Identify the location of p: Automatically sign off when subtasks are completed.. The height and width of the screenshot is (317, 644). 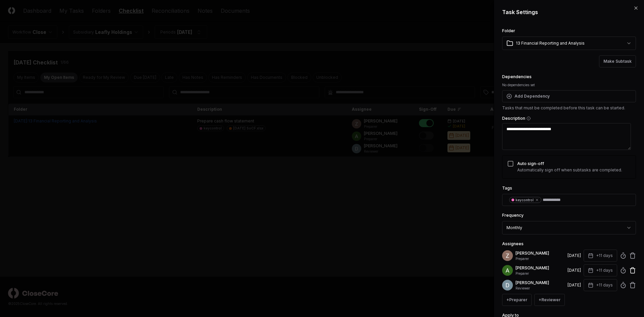
(570, 170).